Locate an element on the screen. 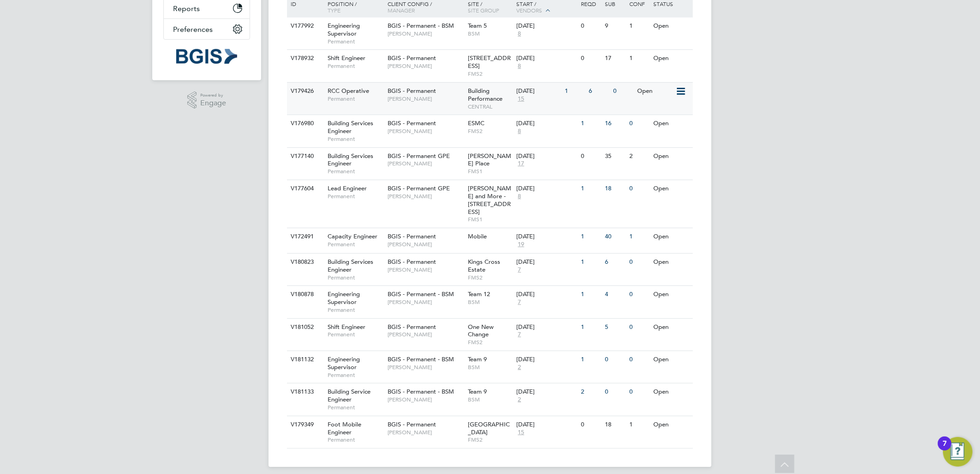  span: Site Group is located at coordinates (484, 10).